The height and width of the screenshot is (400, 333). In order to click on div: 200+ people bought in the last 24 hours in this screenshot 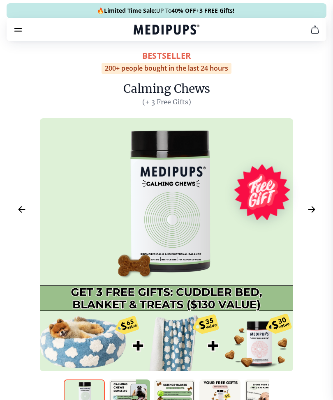, I will do `click(166, 68)`.